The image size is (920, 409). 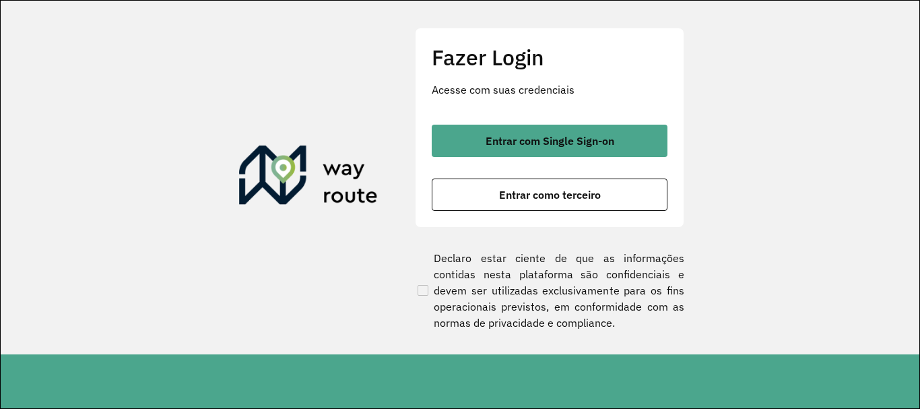 I want to click on label: Declaro estar ciente de que as informações contidas nesta plataforma são confidenciais e devem se..., so click(x=550, y=290).